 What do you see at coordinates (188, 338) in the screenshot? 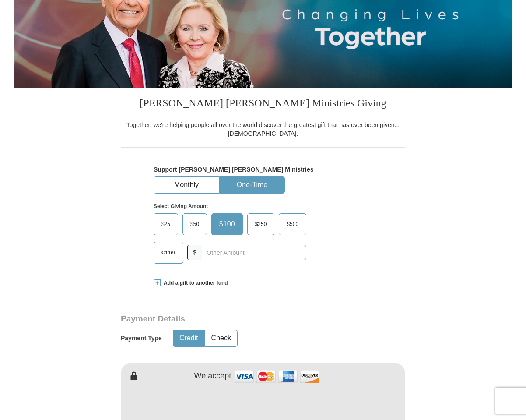
I see `button: Credit` at bounding box center [188, 338].